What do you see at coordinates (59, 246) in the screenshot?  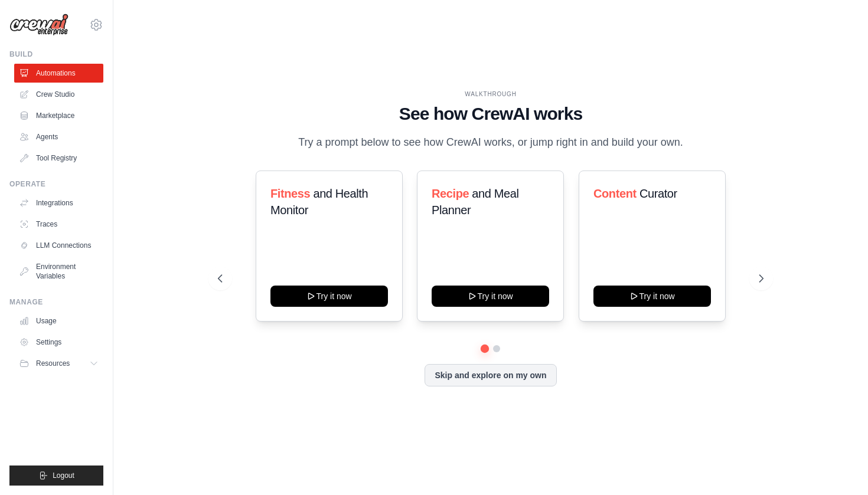 I see `a: LLM Connections` at bounding box center [59, 246].